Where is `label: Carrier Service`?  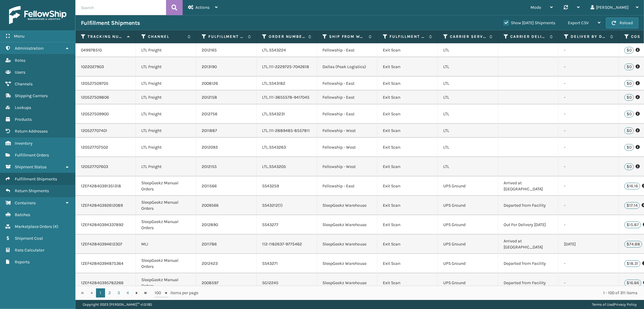
label: Carrier Service is located at coordinates (468, 37).